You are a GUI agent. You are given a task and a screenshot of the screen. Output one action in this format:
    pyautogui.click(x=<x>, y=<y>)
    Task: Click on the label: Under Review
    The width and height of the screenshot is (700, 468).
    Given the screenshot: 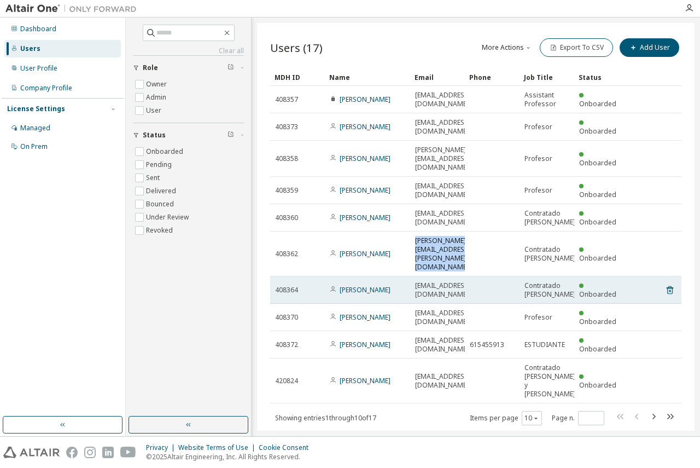 What is the action you would take?
    pyautogui.click(x=168, y=217)
    